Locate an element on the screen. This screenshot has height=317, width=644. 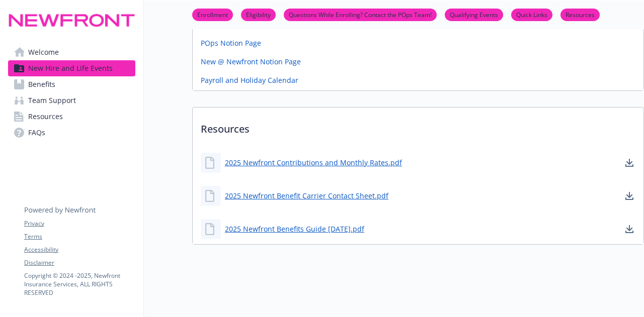
span: Benefits is located at coordinates (42, 85).